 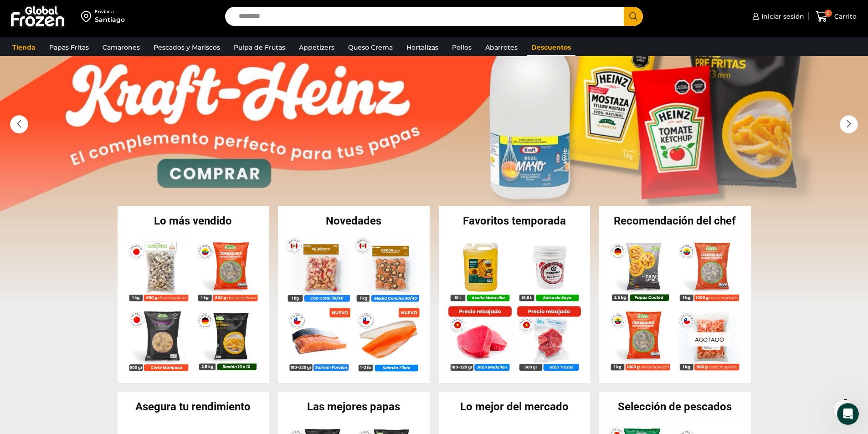 What do you see at coordinates (193, 407) in the screenshot?
I see `h2: Asegura tu rendimiento` at bounding box center [193, 407].